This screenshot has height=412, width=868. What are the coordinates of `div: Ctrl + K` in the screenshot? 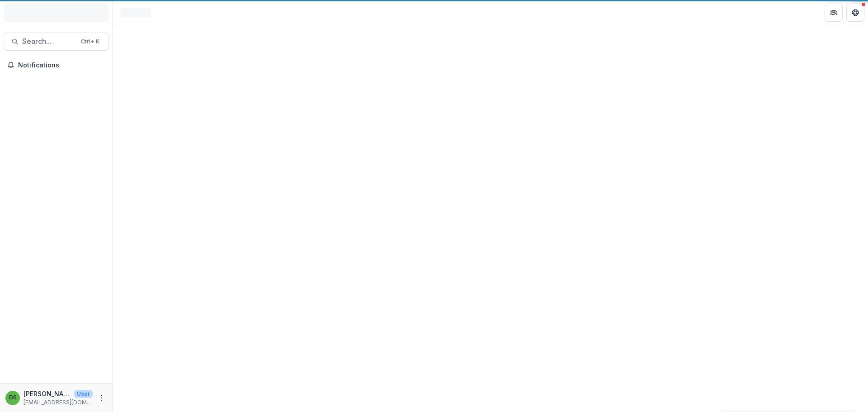 It's located at (90, 42).